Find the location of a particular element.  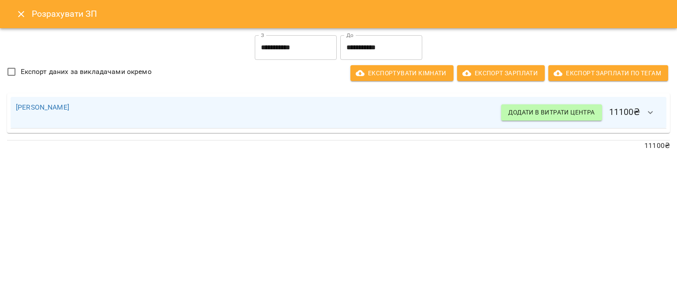

span: Експорт Зарплати по тегам is located at coordinates (608, 73).